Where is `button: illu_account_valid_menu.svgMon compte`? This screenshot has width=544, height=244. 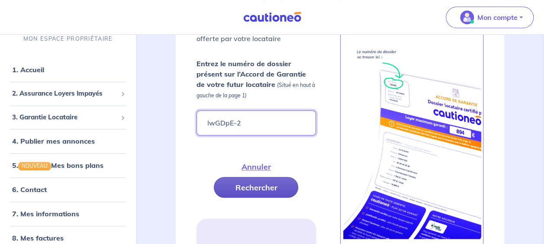 button: illu_account_valid_menu.svgMon compte is located at coordinates (489, 17).